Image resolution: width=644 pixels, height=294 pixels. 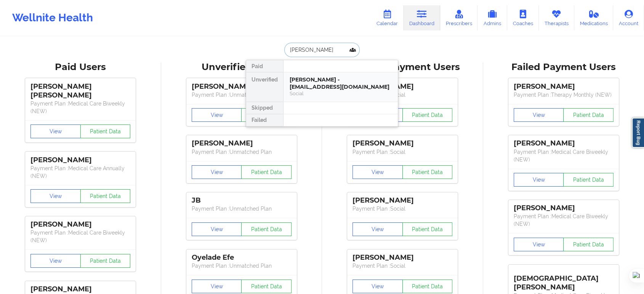 What do you see at coordinates (242, 257) in the screenshot?
I see `div: Oyelade Efe` at bounding box center [242, 257].